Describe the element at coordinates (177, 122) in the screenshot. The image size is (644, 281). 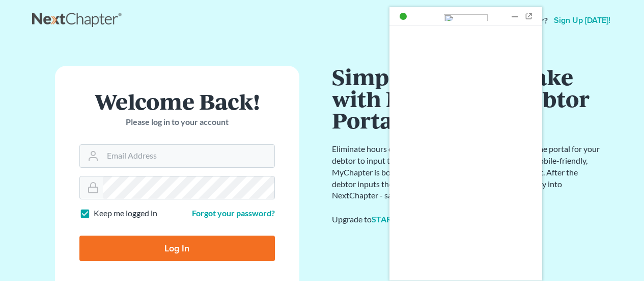
I see `p: Please log in to your account` at that location.